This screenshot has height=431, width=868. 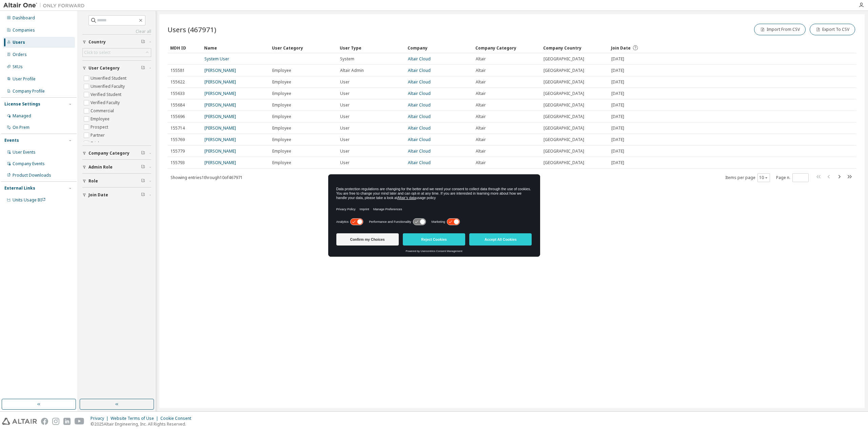 What do you see at coordinates (93, 181) in the screenshot?
I see `span: Role` at bounding box center [93, 181].